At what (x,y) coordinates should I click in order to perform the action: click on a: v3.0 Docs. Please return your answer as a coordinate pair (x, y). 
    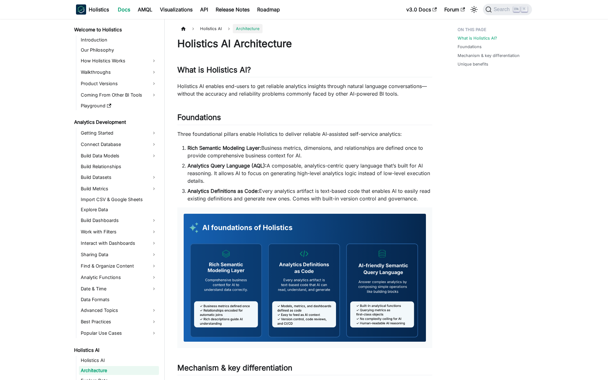
    Looking at the image, I should click on (422, 10).